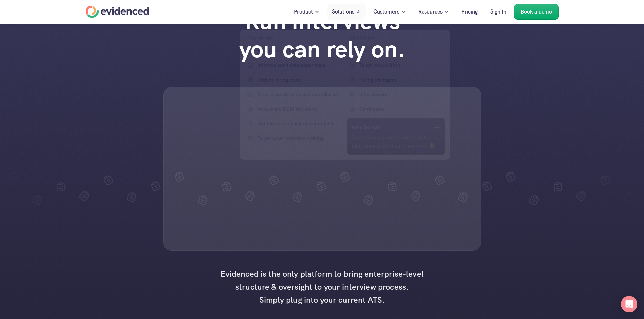  Describe the element at coordinates (117, 12) in the screenshot. I see `a: Home` at that location.